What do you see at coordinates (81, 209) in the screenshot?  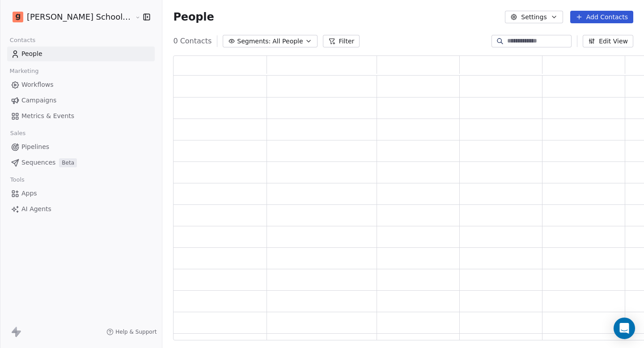 I see `a: AI Agents` at bounding box center [81, 209].